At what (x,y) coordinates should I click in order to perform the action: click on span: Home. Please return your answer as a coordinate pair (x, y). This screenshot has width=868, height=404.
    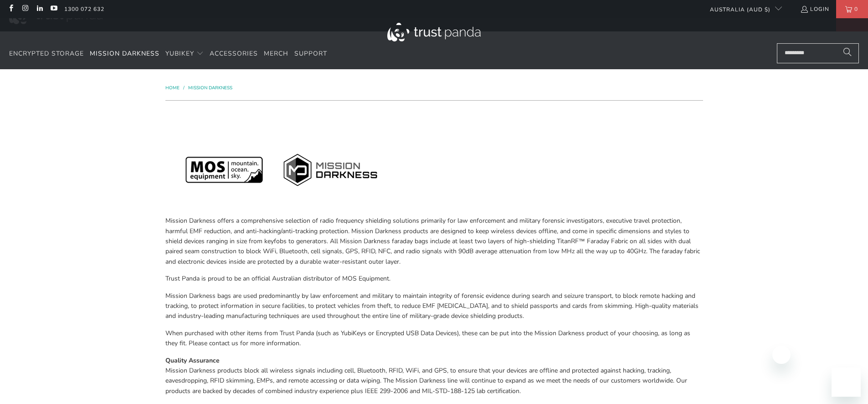
    Looking at the image, I should click on (172, 88).